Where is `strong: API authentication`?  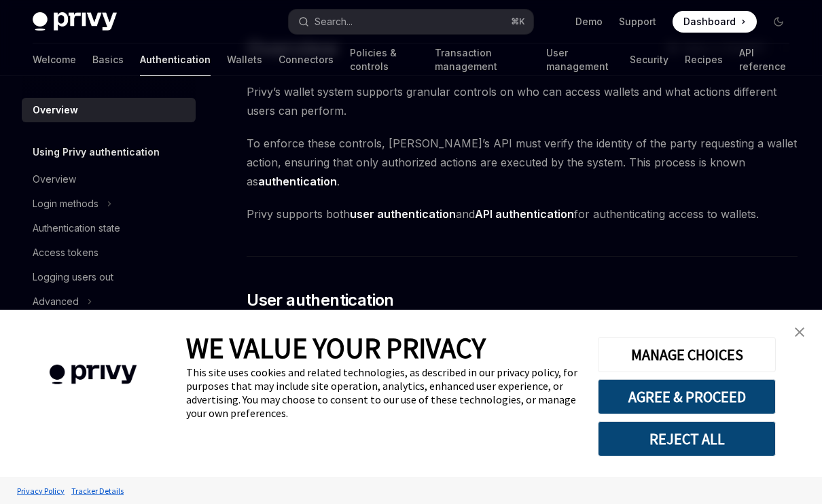 strong: API authentication is located at coordinates (525, 214).